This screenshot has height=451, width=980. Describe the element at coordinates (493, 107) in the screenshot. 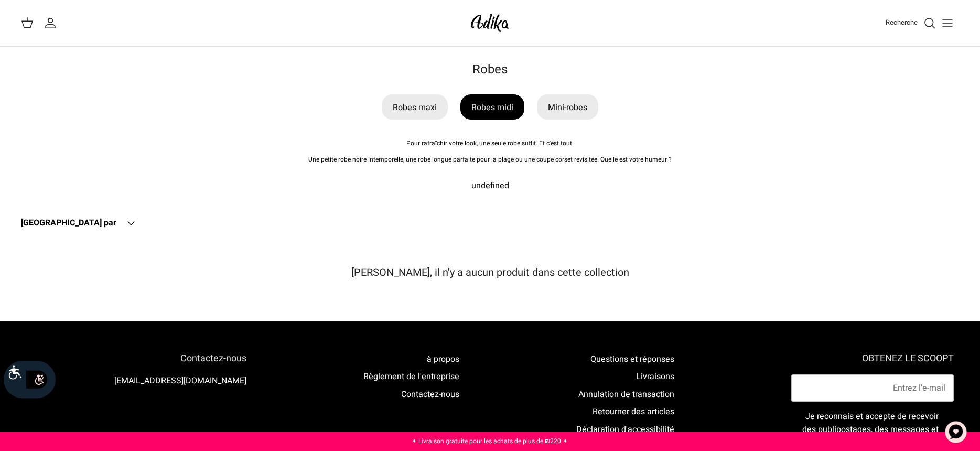

I see `a: Robes midi` at that location.